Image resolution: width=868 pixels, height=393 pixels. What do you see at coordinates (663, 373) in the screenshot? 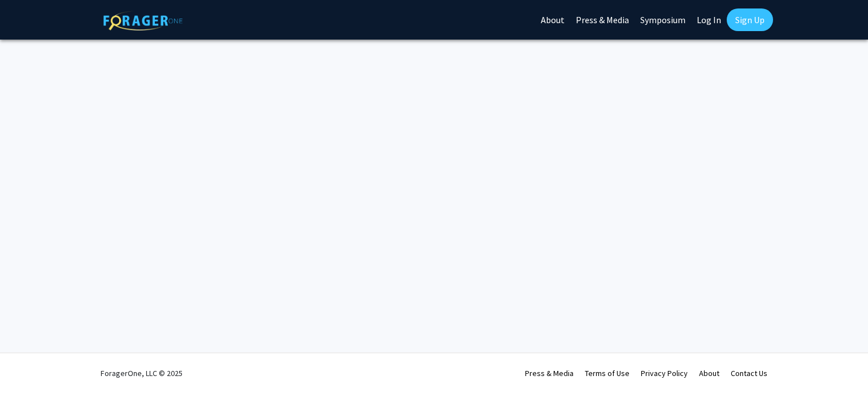
I see `a: Privacy Policy` at bounding box center [663, 373].